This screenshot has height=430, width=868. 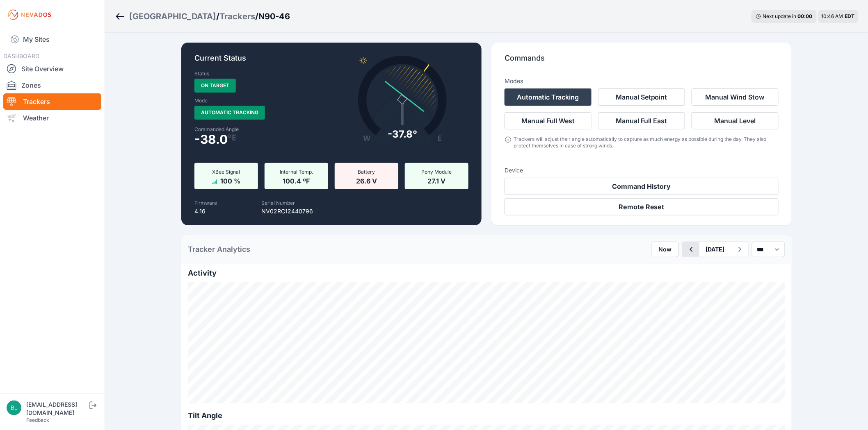 I want to click on span: EDT, so click(x=850, y=16).